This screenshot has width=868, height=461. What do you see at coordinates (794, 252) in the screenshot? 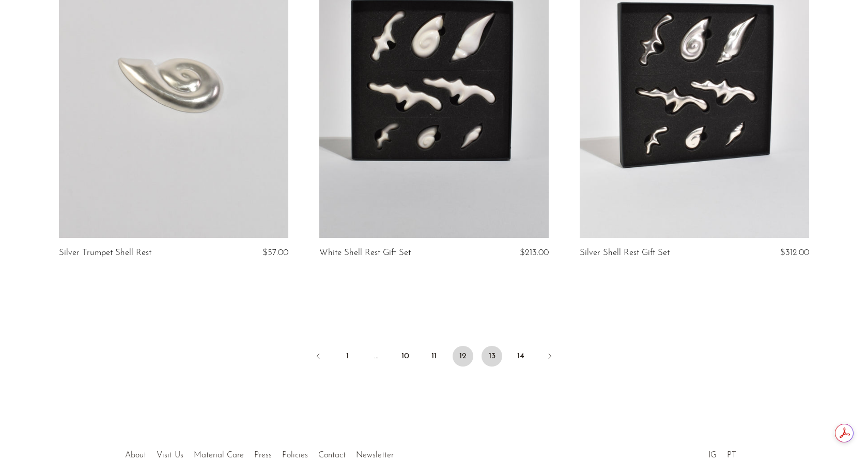
I see `span: $312.00` at bounding box center [794, 252].